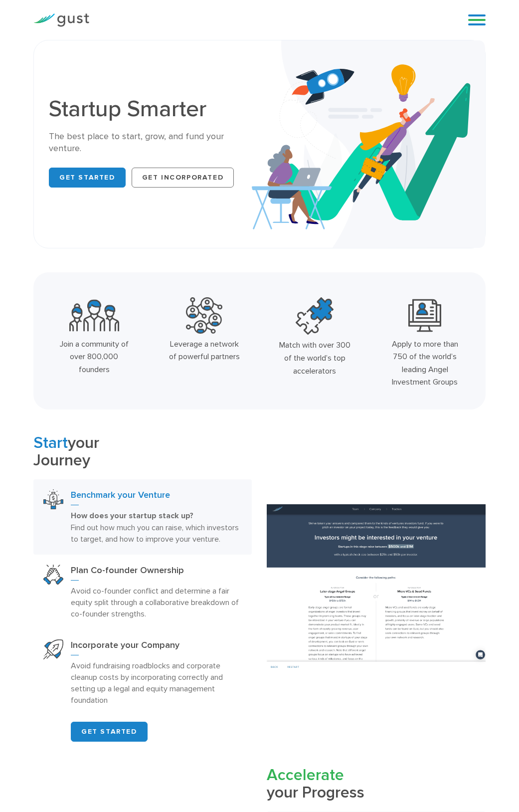 The height and width of the screenshot is (812, 519). What do you see at coordinates (204, 315) in the screenshot?
I see `img: Powerful Partners` at bounding box center [204, 315].